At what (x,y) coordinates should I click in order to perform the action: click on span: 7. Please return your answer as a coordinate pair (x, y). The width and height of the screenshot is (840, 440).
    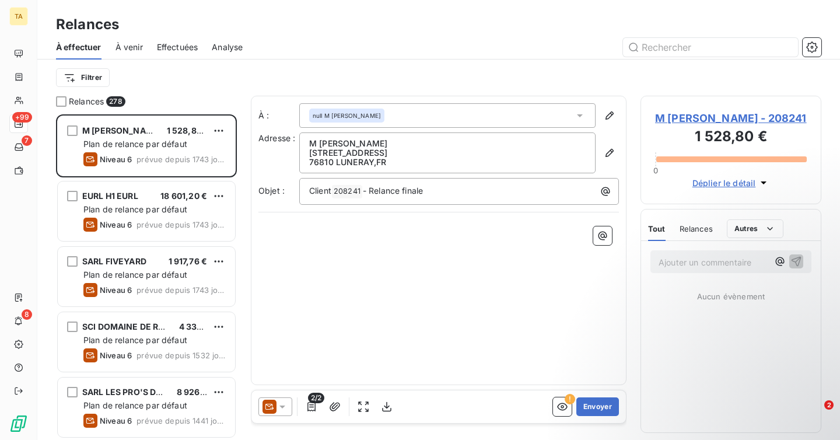
    Looking at the image, I should click on (27, 141).